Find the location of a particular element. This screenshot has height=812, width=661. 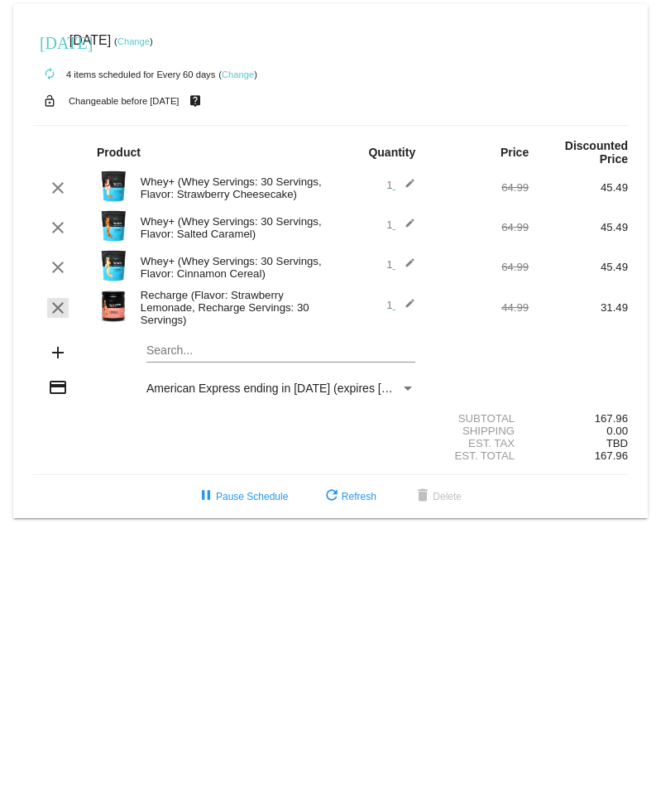

span: Refresh is located at coordinates (349, 497).